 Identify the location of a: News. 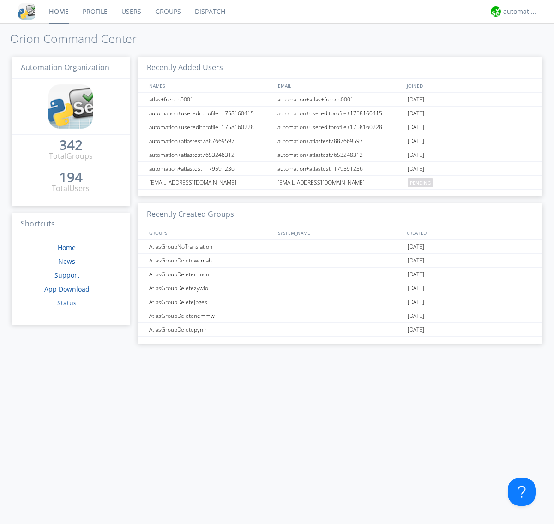
(66, 261).